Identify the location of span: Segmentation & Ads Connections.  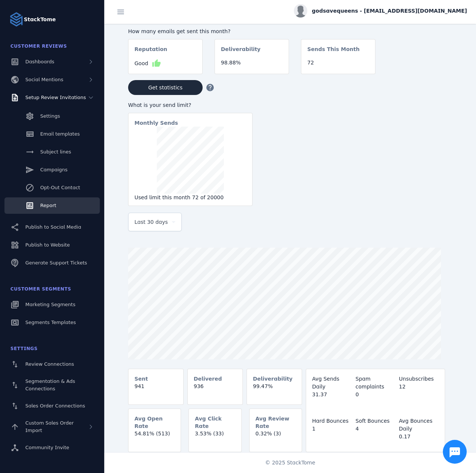
(50, 385).